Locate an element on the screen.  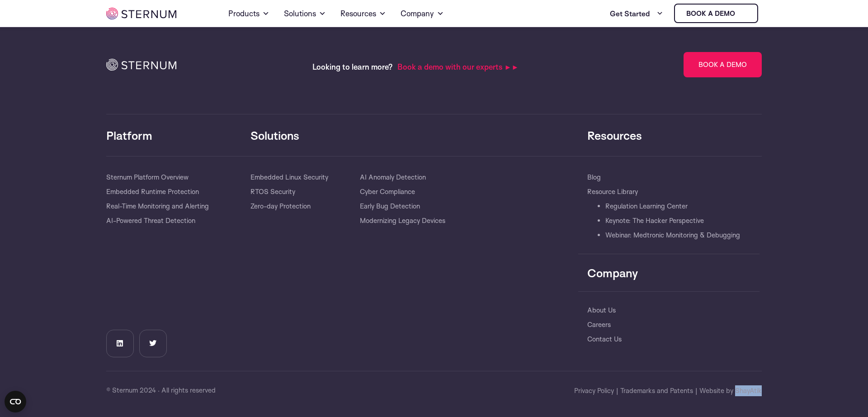
a: About Us is located at coordinates (602, 310).